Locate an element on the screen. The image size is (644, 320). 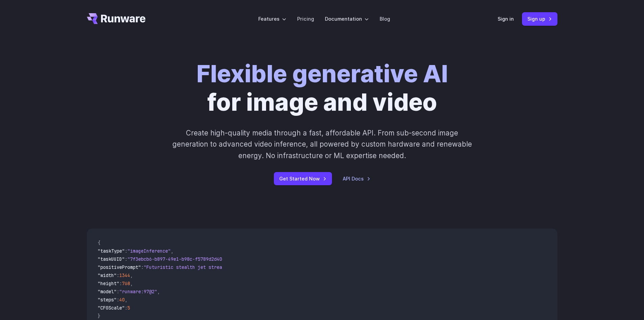
a: Get Started Now is located at coordinates (303, 179).